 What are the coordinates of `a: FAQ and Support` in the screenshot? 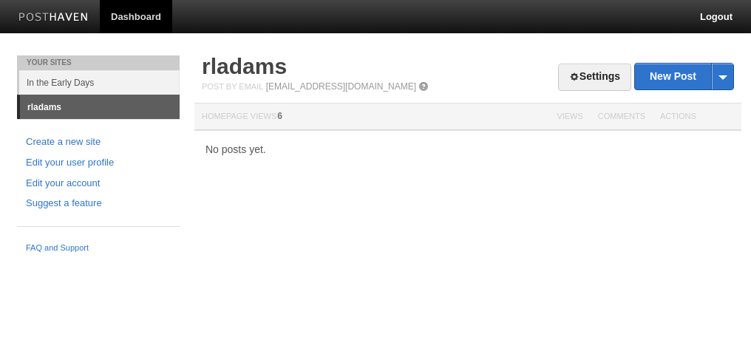 It's located at (98, 248).